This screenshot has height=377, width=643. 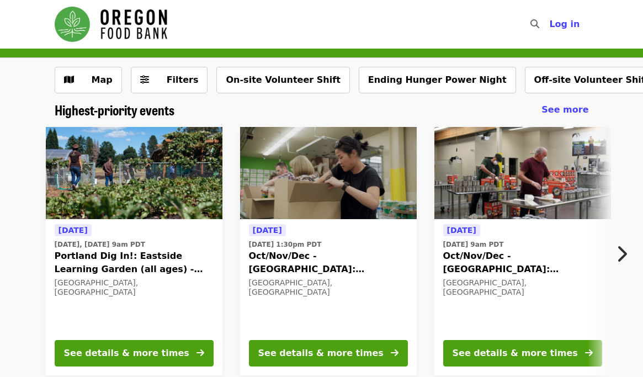 I want to click on img: Oct/Nov/Dec - Portland: Repack/Sort (age 8+) organized by Oregon Food Bank, so click(x=328, y=173).